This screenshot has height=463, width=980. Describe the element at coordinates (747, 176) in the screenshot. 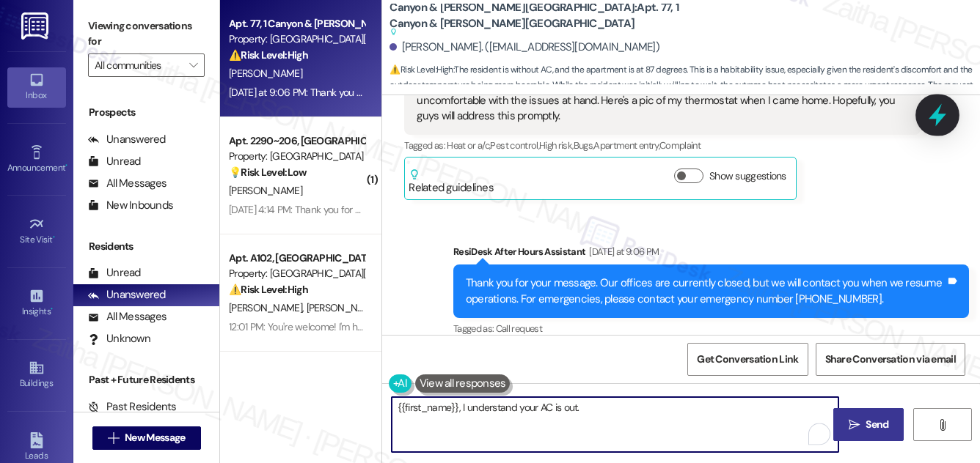

I see `label: Show suggestions` at that location.